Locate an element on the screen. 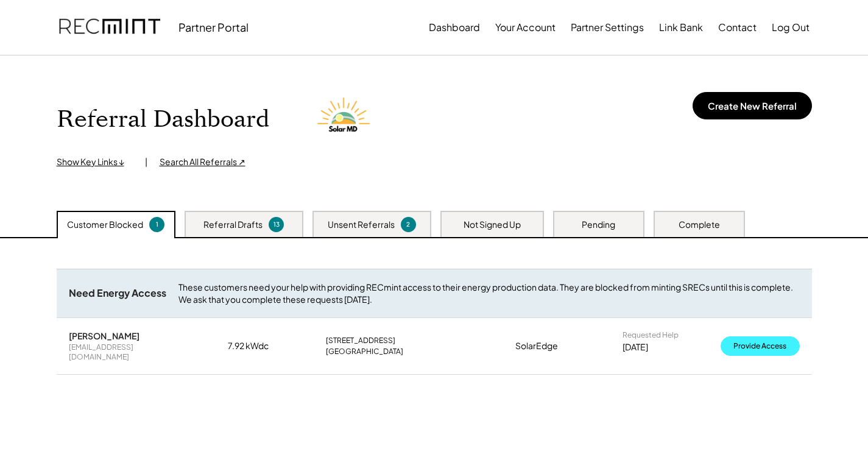  button: Link Bank is located at coordinates (682, 27).